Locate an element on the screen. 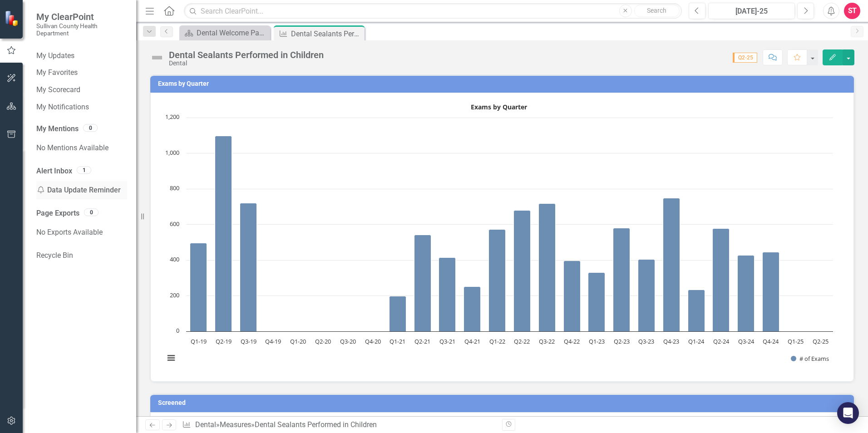 This screenshot has height=433, width=868. path: Q3-23, 404. # of Exams. is located at coordinates (646, 295).